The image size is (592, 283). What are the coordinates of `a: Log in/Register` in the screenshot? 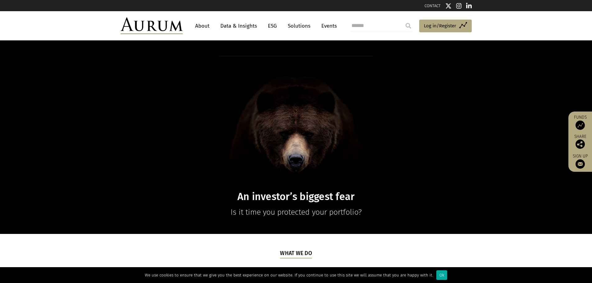 It's located at (445, 26).